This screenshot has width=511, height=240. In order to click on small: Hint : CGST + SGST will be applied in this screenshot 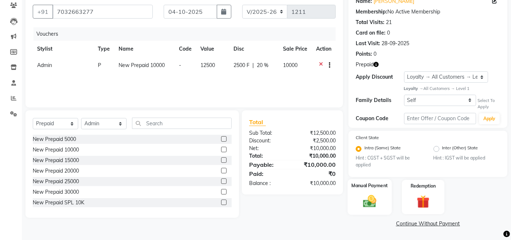, I will do `click(389, 161)`.